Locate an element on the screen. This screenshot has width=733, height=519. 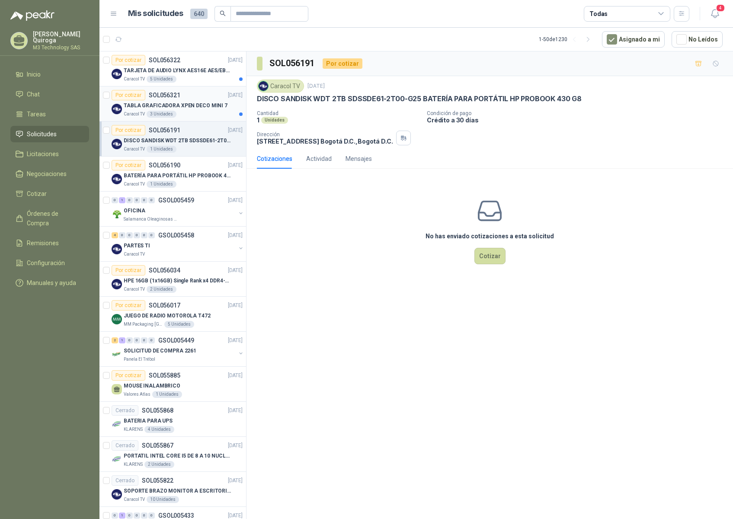
a: Órdenes de Compra is located at coordinates (50, 218).